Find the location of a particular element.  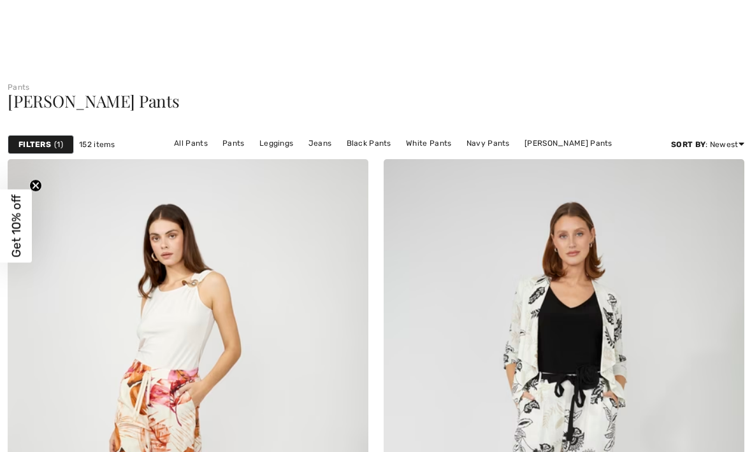

a: All Pants is located at coordinates (191, 143).